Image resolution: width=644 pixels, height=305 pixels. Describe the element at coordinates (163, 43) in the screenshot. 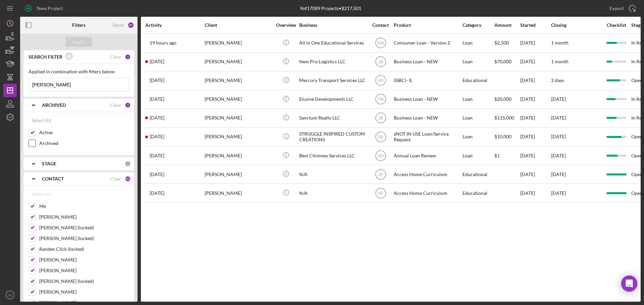

I see `time: 2025-08-21 22:48` at that location.